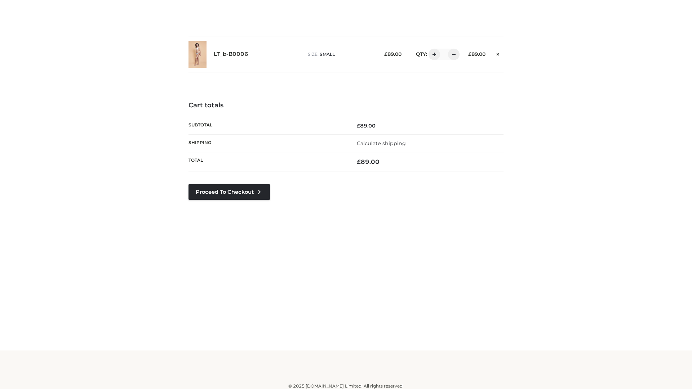  What do you see at coordinates (498, 53) in the screenshot?
I see `a: Remove this item` at bounding box center [498, 53].